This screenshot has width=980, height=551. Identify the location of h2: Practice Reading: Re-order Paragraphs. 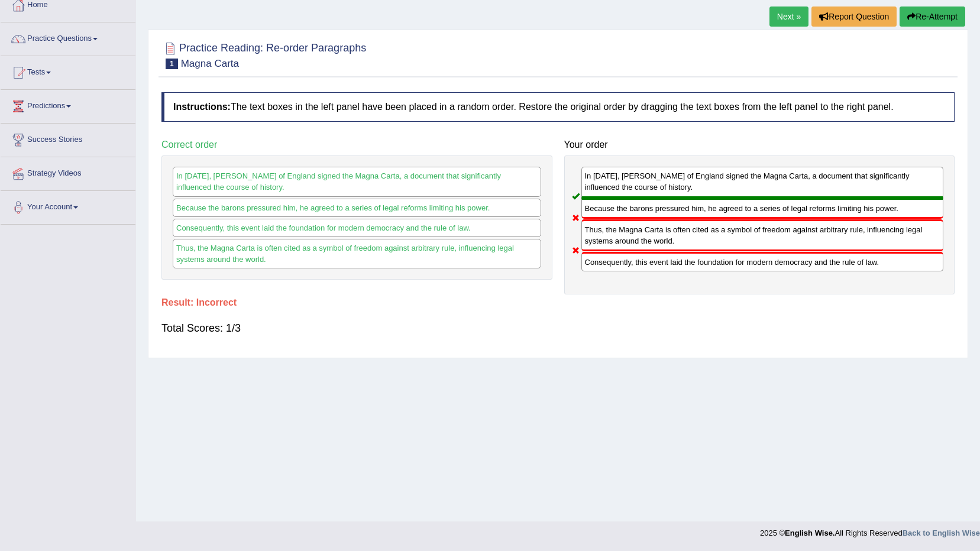
(264, 55).